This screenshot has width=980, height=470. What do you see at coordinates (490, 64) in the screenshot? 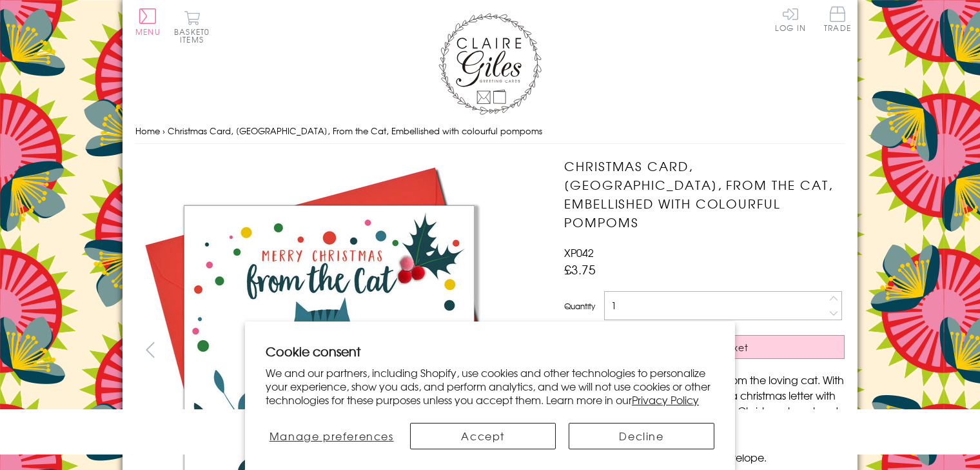
I see `img: Claire Giles Greetings Cards` at bounding box center [490, 64].